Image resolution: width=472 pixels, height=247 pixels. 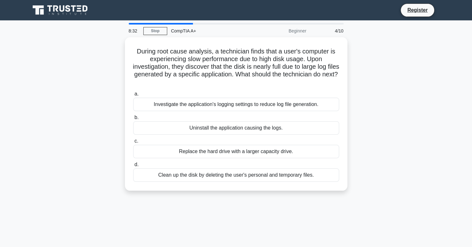 I want to click on div: Replace the hard drive with a larger capacity drive., so click(x=236, y=151).